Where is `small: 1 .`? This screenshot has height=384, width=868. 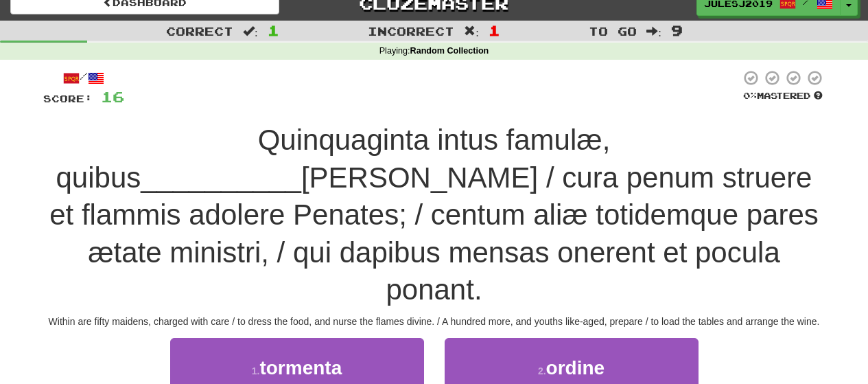 small: 1 . is located at coordinates (256, 371).